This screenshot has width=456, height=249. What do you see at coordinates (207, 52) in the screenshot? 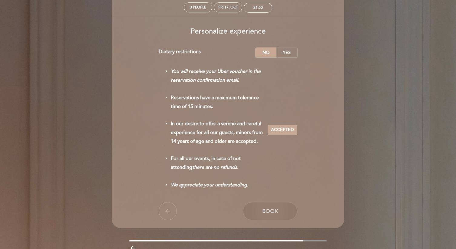
I see `div: Dietary restrictions` at bounding box center [207, 52].